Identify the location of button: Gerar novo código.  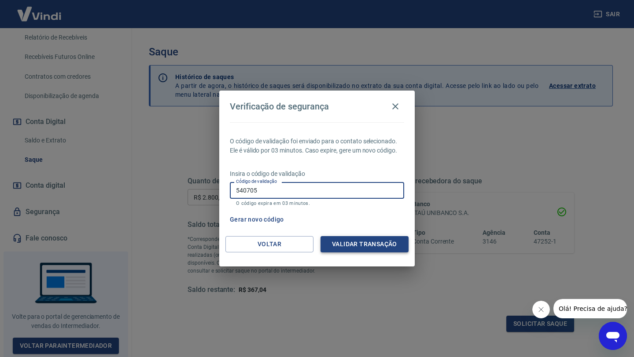
(257, 220).